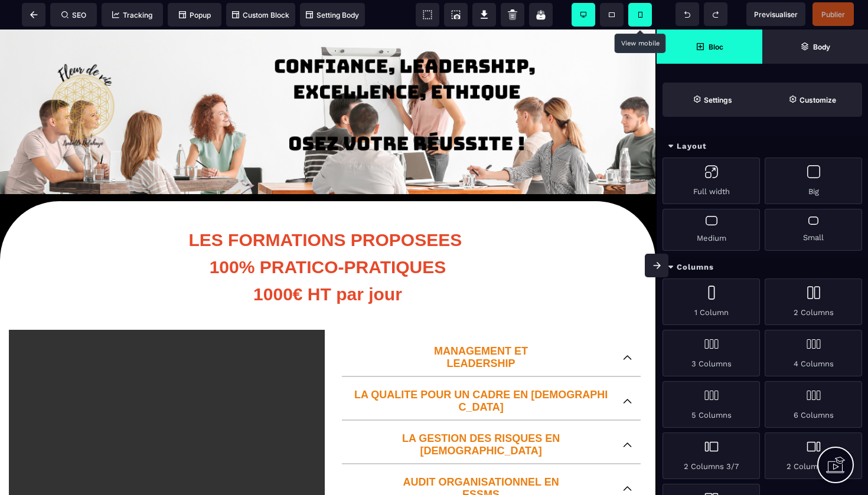  I want to click on span: Previsualiser, so click(776, 14).